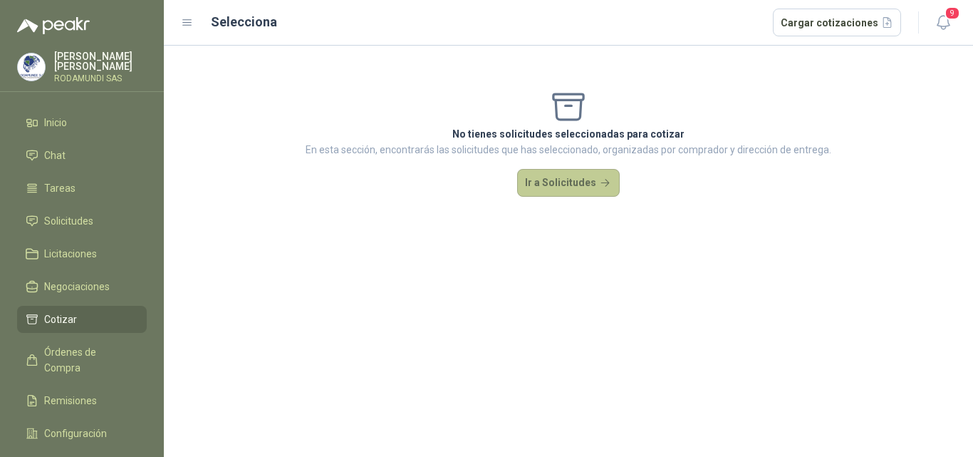 Image resolution: width=973 pixels, height=457 pixels. Describe the element at coordinates (76, 433) in the screenshot. I see `span: Configuración` at that location.